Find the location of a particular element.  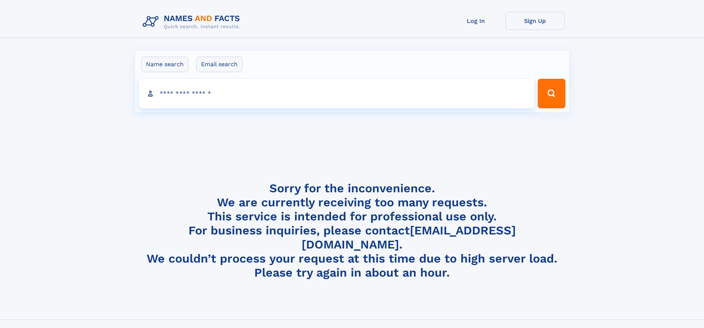

input: search input is located at coordinates (336, 93).